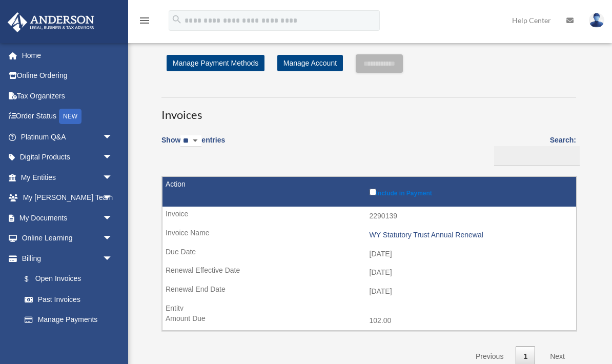 The image size is (612, 364). Describe the element at coordinates (67, 177) in the screenshot. I see `a: My Entitiesarrow_drop_down` at that location.